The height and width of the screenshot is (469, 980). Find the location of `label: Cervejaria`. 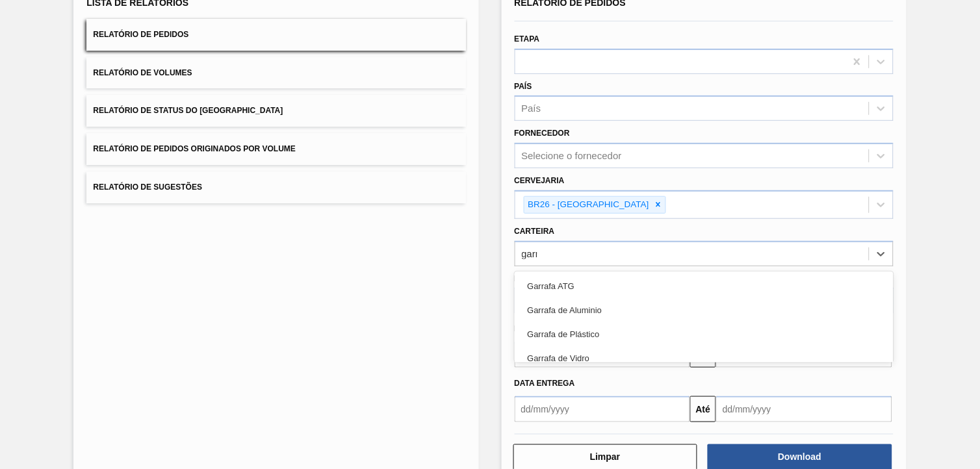

label: Cervejaria is located at coordinates (539, 180).